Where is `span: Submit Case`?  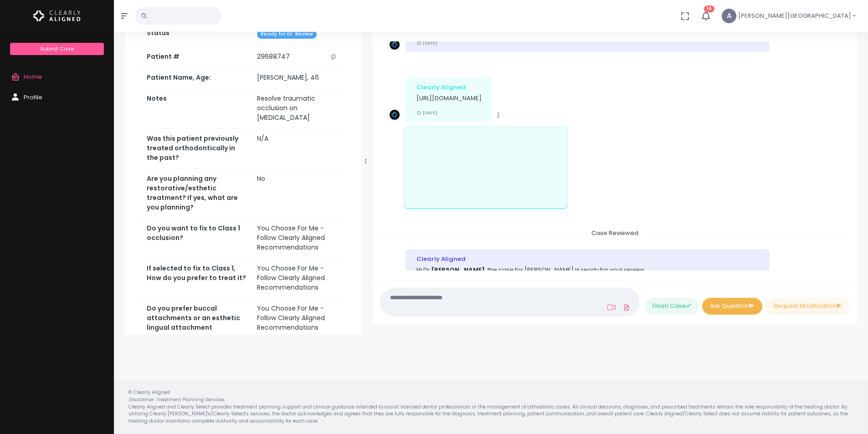 span: Submit Case is located at coordinates (57, 48).